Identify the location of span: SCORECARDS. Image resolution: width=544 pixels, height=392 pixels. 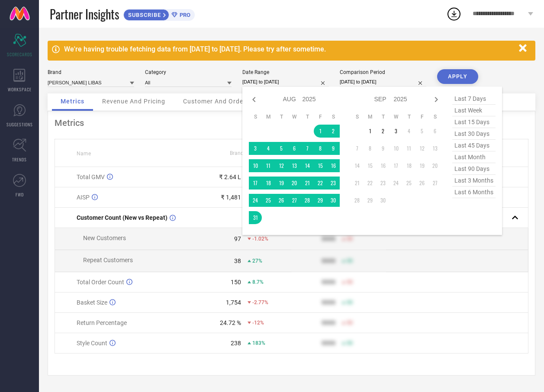
(19, 54).